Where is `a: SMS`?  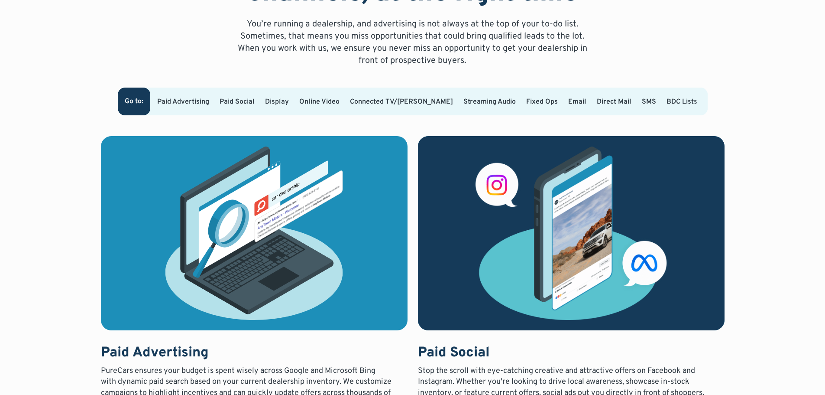
a: SMS is located at coordinates (649, 102).